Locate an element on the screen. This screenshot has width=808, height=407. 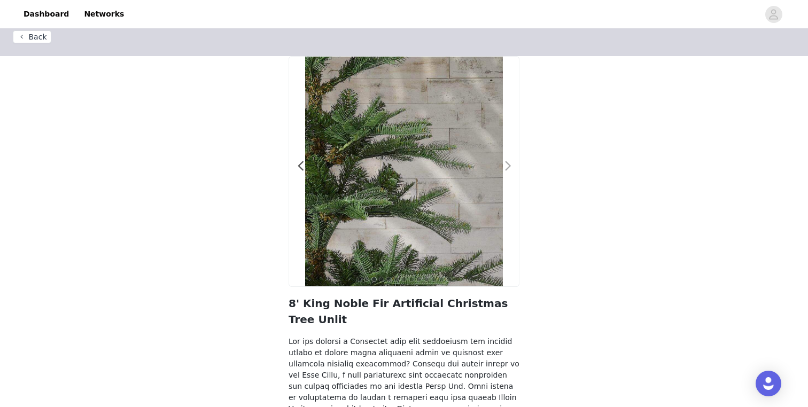
button: 2 is located at coordinates (367, 279).